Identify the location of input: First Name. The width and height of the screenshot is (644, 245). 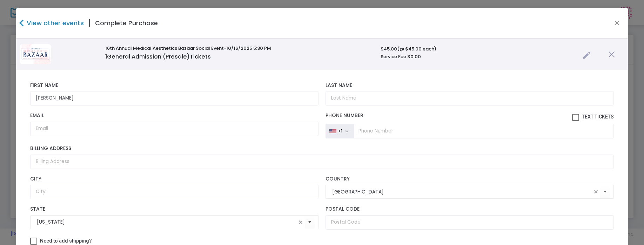
(174, 98).